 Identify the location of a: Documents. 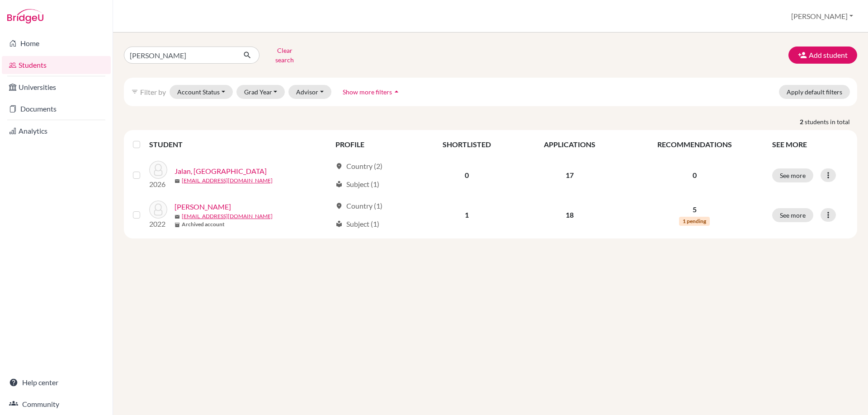
(56, 109).